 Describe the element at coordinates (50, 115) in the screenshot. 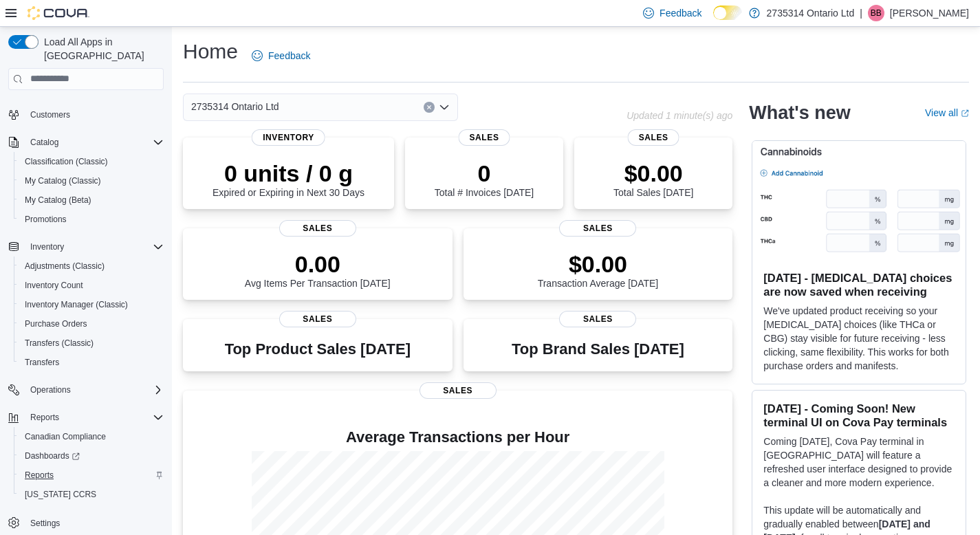

I see `a: Customers` at that location.